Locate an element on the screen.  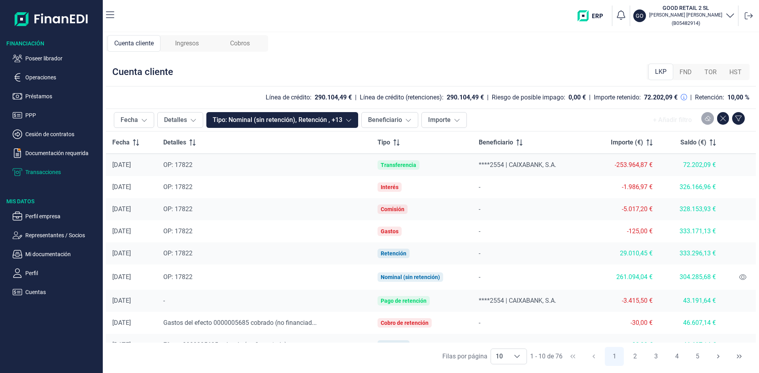
button: Previous Page is located at coordinates (593, 357).